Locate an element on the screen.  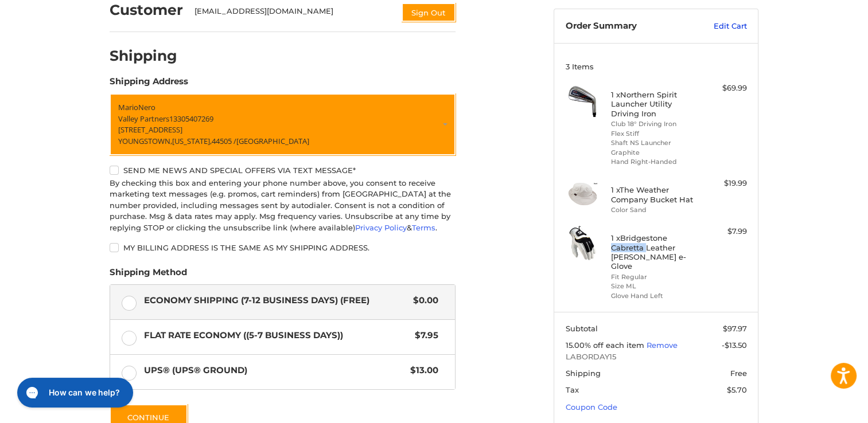
div: $19.99 is located at coordinates (724, 183).